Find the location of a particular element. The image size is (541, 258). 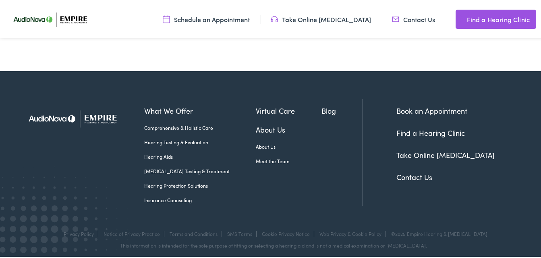

a: Web Privacy & Cookie Policy is located at coordinates (350, 232).